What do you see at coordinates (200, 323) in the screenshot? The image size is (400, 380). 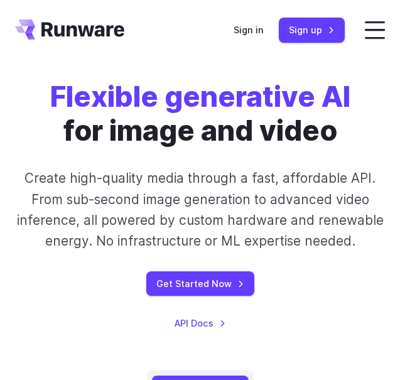 I see `a: API Docs` at bounding box center [200, 323].